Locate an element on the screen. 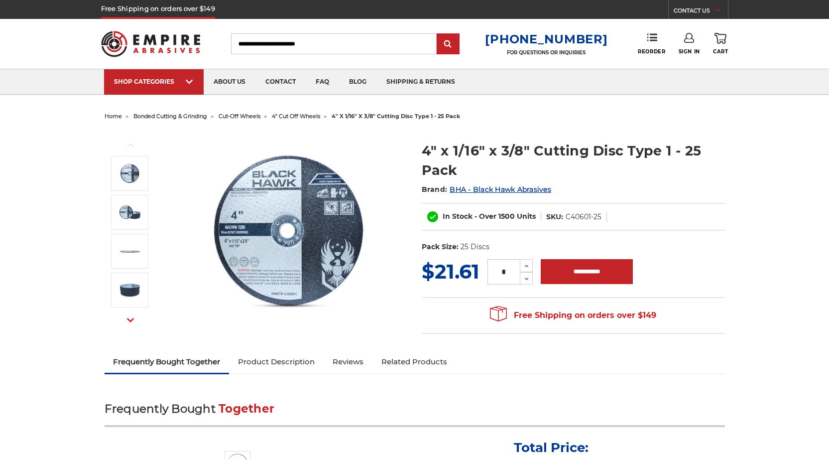 This screenshot has height=460, width=829. a: Reviews is located at coordinates (348, 361).